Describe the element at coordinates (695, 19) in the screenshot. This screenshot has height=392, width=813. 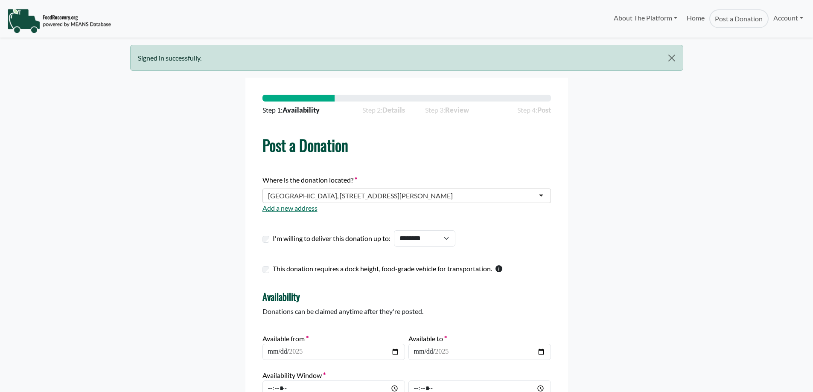
I see `a: Home` at that location.